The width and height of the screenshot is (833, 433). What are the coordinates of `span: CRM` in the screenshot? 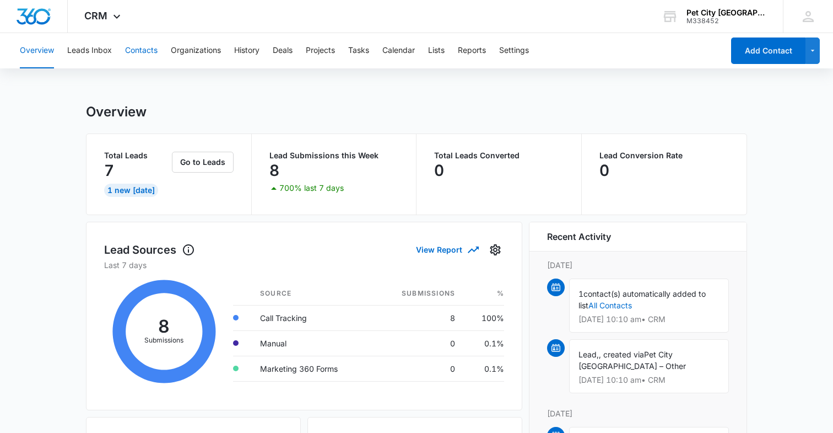 It's located at (96, 15).